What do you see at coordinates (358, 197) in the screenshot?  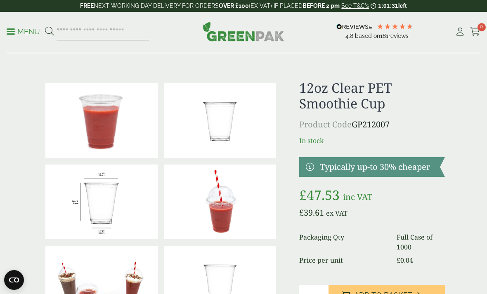 I see `span: inc VAT` at bounding box center [358, 197].